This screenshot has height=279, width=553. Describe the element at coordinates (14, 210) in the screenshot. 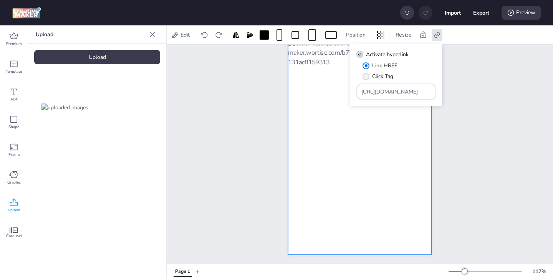

I see `span: Upload` at that location.